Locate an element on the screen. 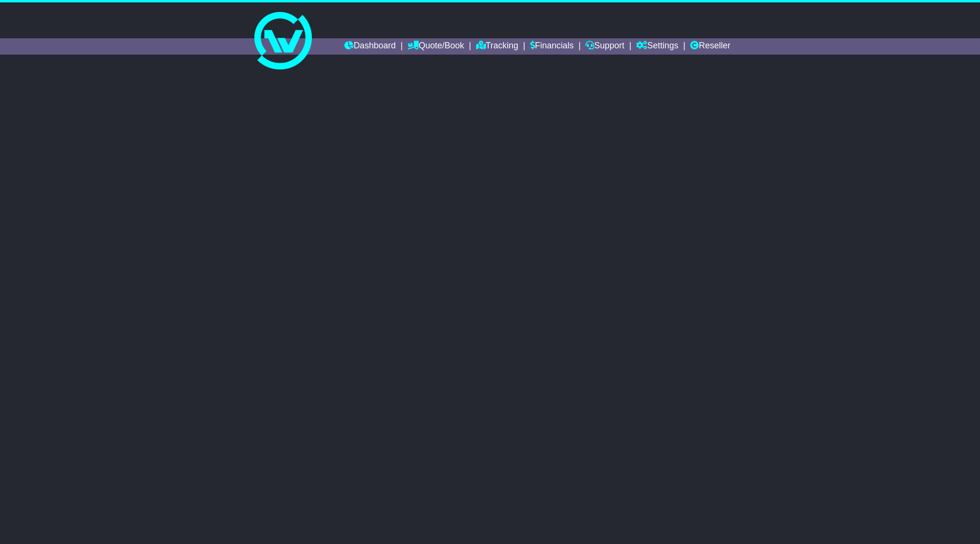 The height and width of the screenshot is (544, 980). a: Financials is located at coordinates (552, 46).